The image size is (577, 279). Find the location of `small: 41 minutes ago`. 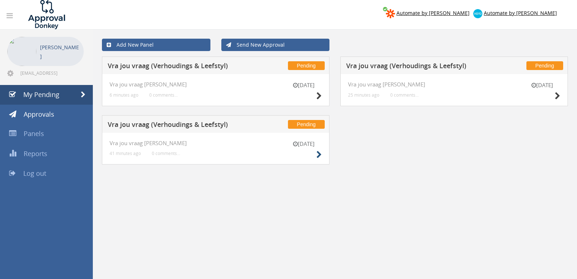

small: 41 minutes ago is located at coordinates (125, 153).